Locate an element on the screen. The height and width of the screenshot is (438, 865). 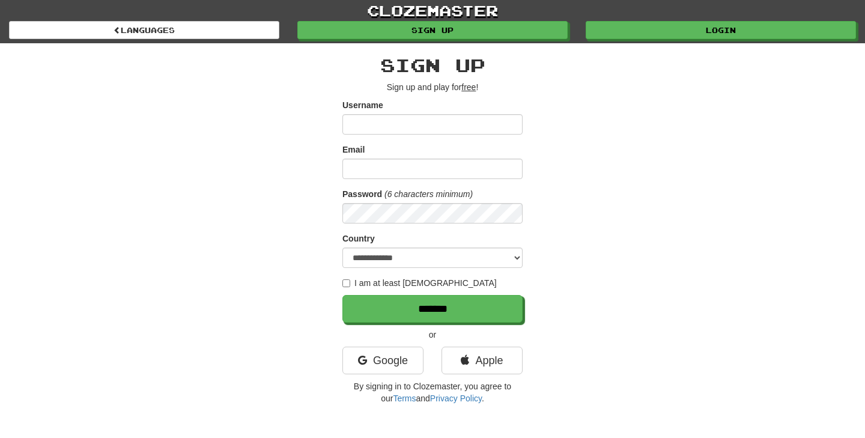
p: or is located at coordinates (432, 334).